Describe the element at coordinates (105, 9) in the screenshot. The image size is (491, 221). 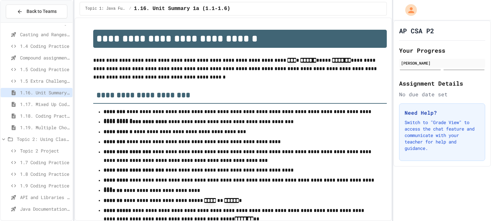
I see `span: Topic 1: Java Fundamentals` at that location.